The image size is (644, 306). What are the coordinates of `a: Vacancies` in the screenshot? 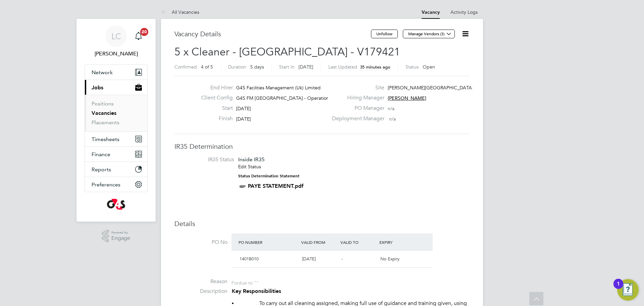 It's located at (104, 113).